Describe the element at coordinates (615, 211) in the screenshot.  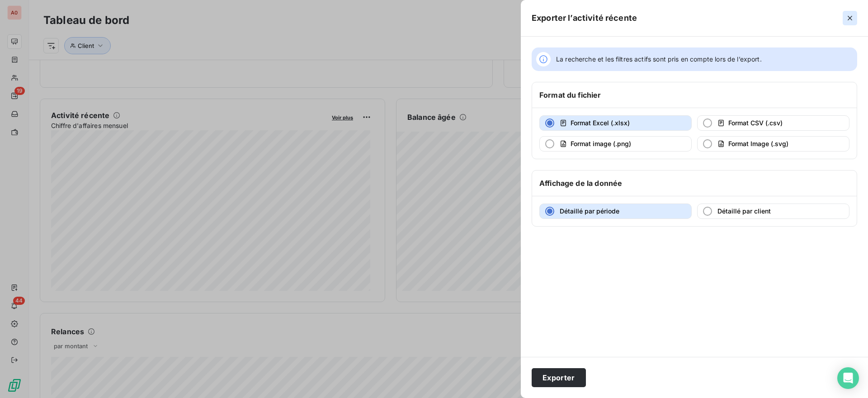
I see `button: Détaillé par période` at that location.